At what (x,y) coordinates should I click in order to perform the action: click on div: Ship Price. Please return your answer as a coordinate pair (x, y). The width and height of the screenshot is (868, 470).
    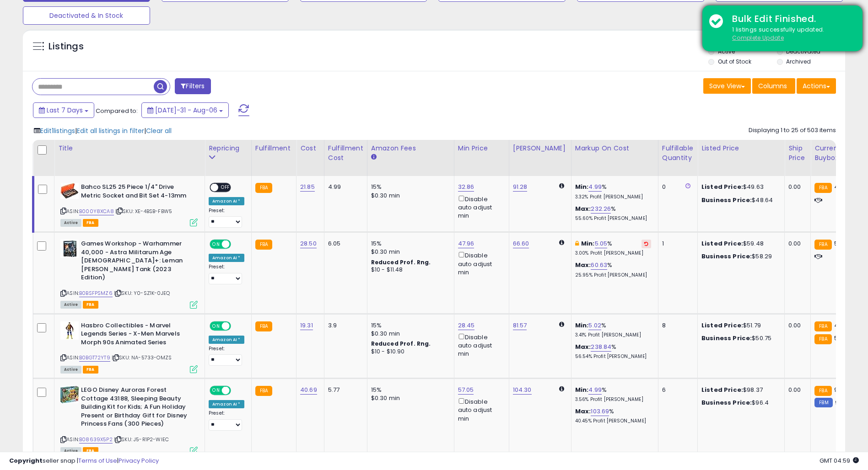
    Looking at the image, I should click on (797, 153).